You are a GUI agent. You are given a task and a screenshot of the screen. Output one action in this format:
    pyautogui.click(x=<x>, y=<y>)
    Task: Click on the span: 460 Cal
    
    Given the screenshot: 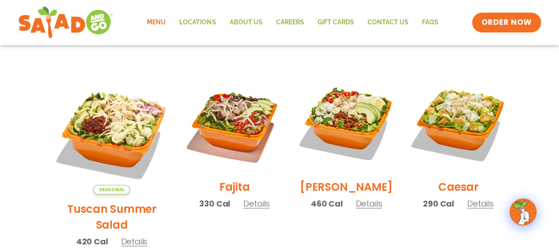 What is the action you would take?
    pyautogui.click(x=327, y=203)
    